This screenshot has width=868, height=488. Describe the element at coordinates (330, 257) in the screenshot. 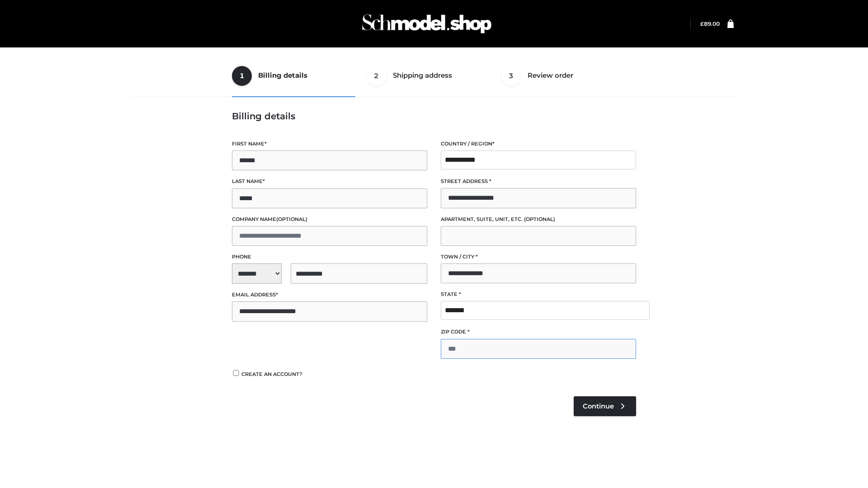

I see `label: Phone` at that location.